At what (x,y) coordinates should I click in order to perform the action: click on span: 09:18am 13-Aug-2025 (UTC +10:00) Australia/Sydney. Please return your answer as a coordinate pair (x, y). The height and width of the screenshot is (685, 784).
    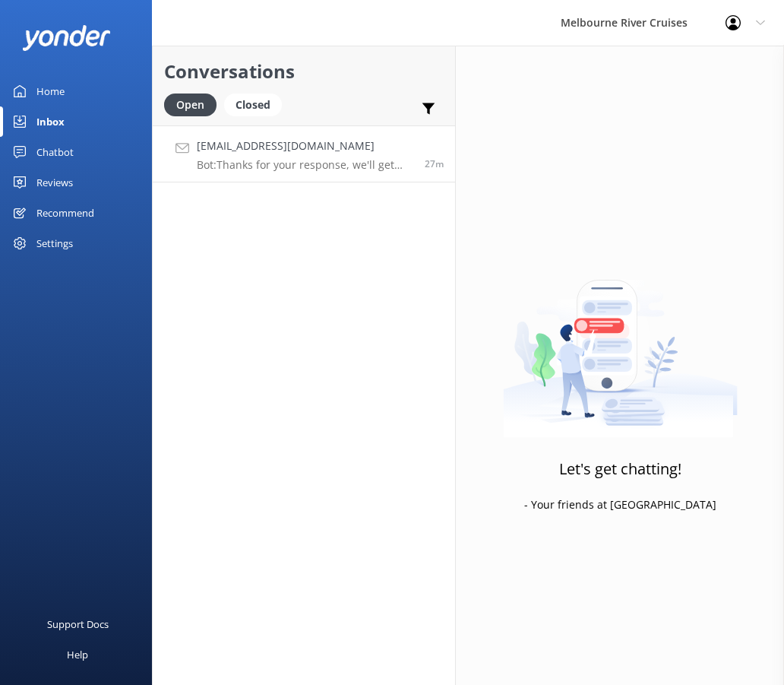
    Looking at the image, I should click on (434, 163).